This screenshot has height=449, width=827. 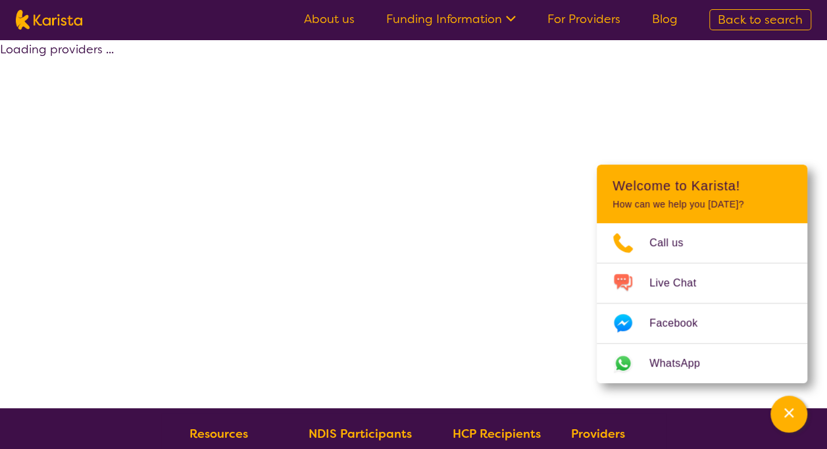 What do you see at coordinates (680, 283) in the screenshot?
I see `span: Live Chat` at bounding box center [680, 283].